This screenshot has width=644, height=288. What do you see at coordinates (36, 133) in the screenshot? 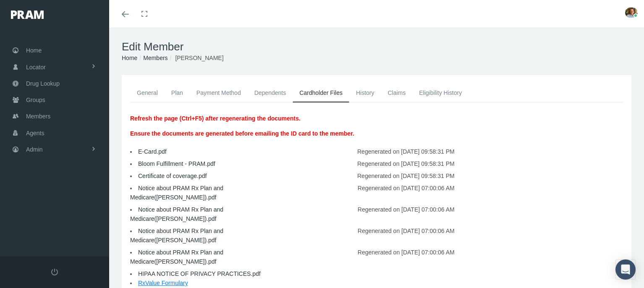
I see `span: Agents` at bounding box center [36, 133].